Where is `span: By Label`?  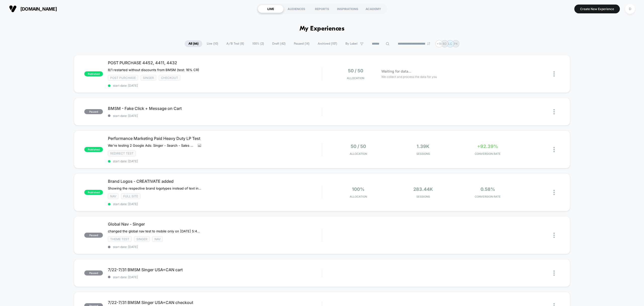
span: By Label is located at coordinates (352, 44).